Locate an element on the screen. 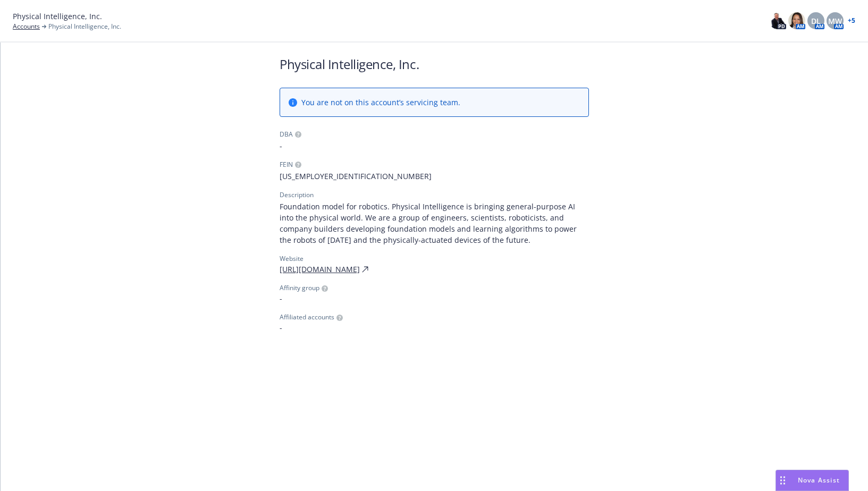 The width and height of the screenshot is (868, 491). span: You are not on this account’s servicing team. is located at coordinates (380, 102).